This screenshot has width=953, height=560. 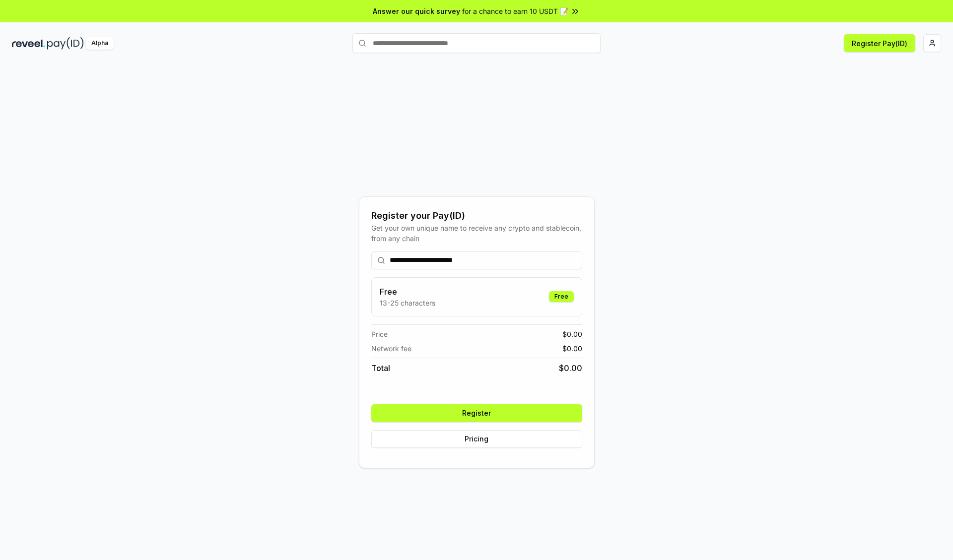 I want to click on span: Answer our quick survey, so click(x=416, y=11).